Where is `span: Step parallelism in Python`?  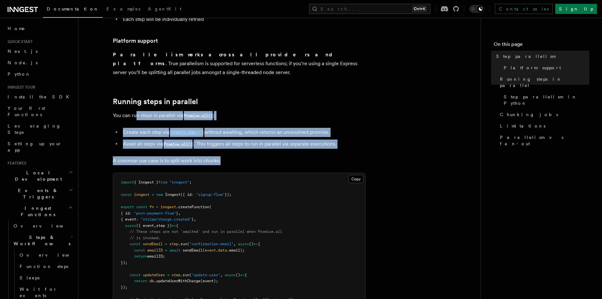
span: Step parallelism in Python is located at coordinates (546, 100).